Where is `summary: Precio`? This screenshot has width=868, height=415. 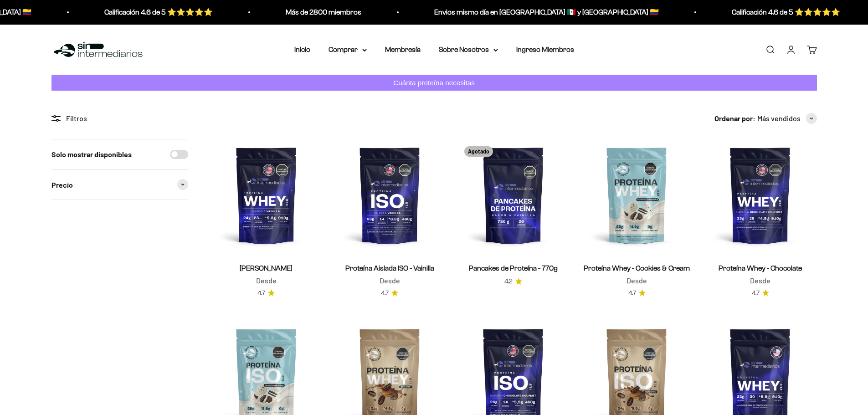 summary: Precio is located at coordinates (120, 185).